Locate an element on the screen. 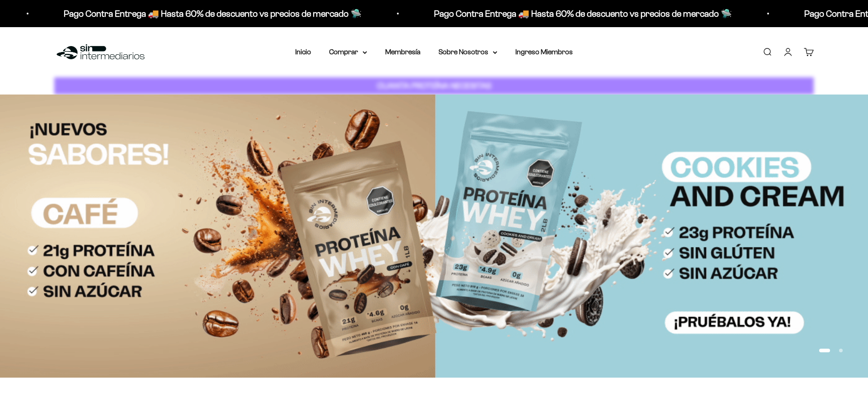  a: Membresía is located at coordinates (403, 52).